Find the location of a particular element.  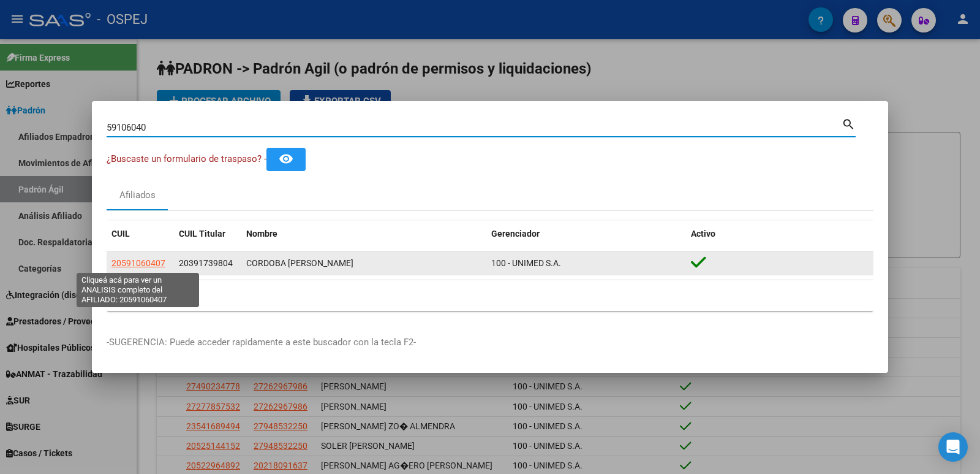

datatable-header-cell: Gerenciador is located at coordinates (586, 233).